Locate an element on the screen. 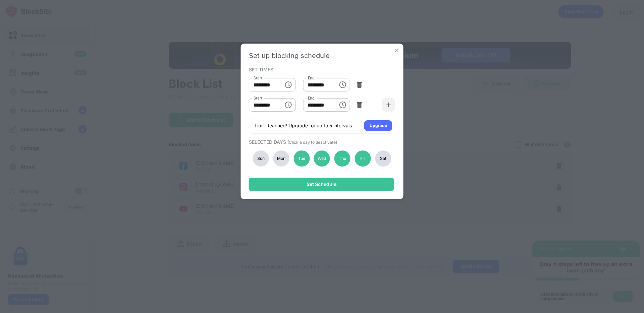 The height and width of the screenshot is (313, 644). button: Choose time, selected time is 5:00 PM is located at coordinates (342, 105).